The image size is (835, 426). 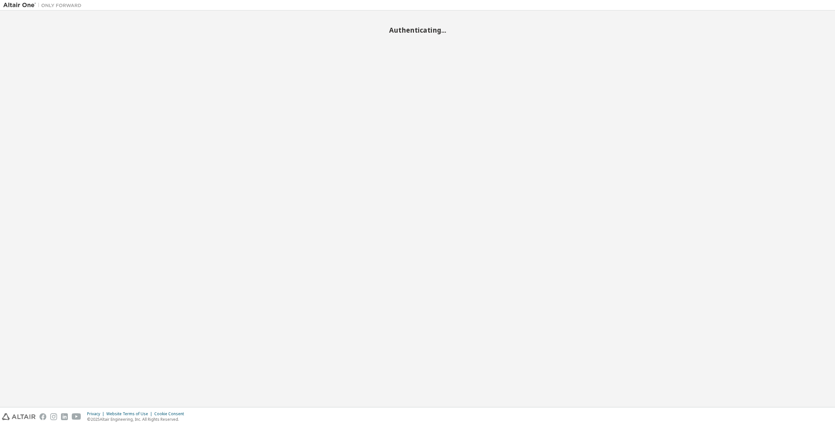 I want to click on div: Website Terms of Use, so click(x=130, y=413).